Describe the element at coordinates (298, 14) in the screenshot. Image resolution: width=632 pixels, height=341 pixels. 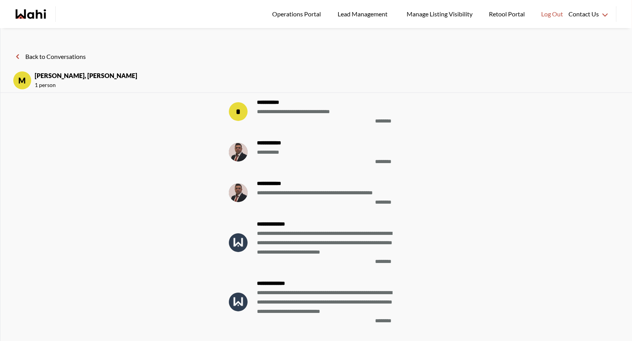
I see `span: Operations Portal` at that location.